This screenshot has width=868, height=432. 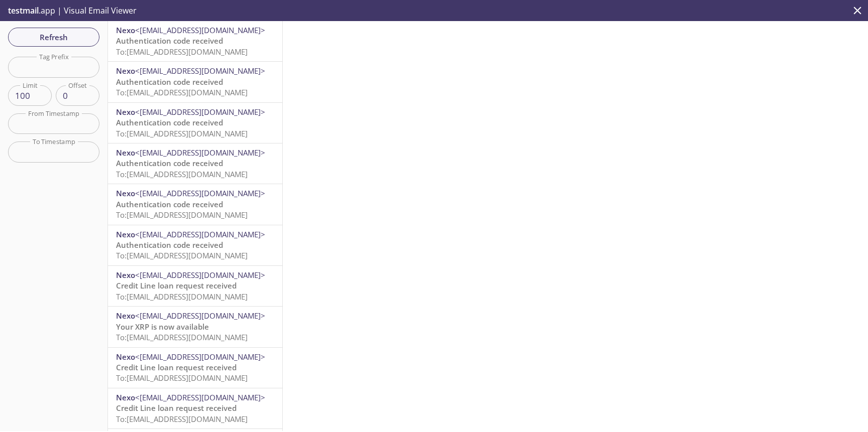 What do you see at coordinates (162, 327) in the screenshot?
I see `span: Your XRP is now available` at bounding box center [162, 327].